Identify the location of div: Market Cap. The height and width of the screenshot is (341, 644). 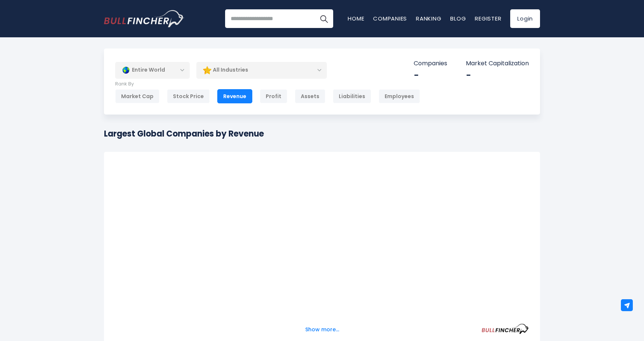
(137, 96).